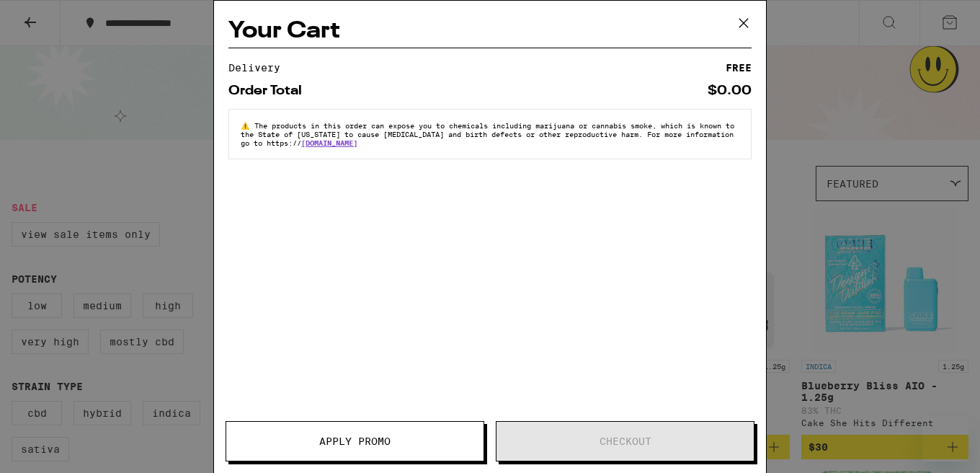 Image resolution: width=980 pixels, height=473 pixels. What do you see at coordinates (490, 31) in the screenshot?
I see `h2: Your Cart` at bounding box center [490, 31].